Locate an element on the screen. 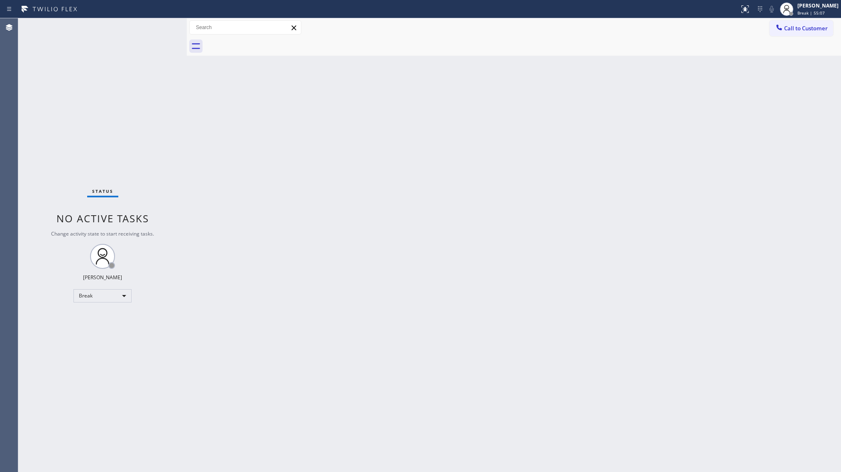 The image size is (841, 472). span: No active tasks is located at coordinates (103, 218).